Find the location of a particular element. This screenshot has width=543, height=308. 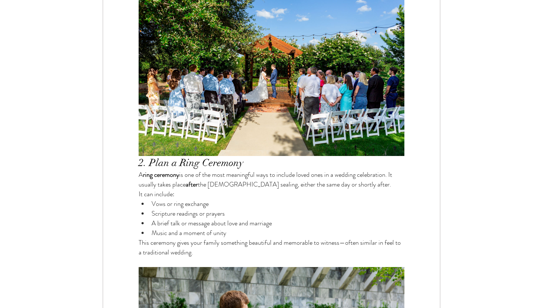

span: 2. Plan a Ring Ceremony is located at coordinates (191, 163).